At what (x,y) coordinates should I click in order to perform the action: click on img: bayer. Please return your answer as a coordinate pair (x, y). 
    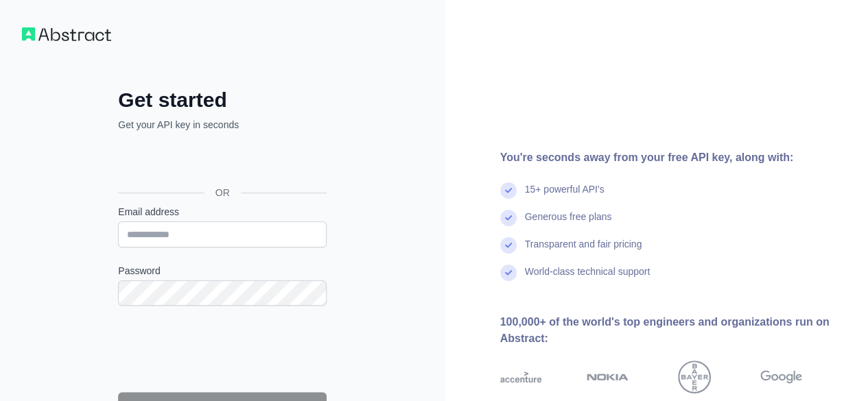
    Looking at the image, I should click on (694, 377).